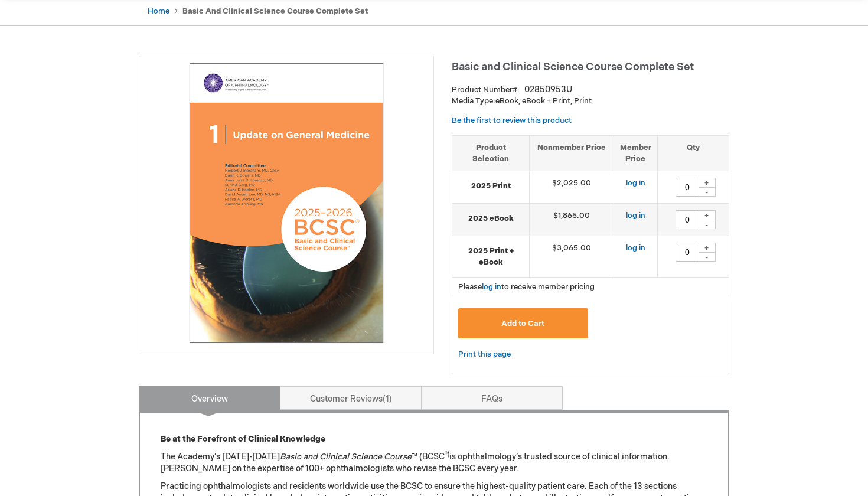 This screenshot has width=868, height=496. Describe the element at coordinates (484, 354) in the screenshot. I see `a: Print this page` at that location.